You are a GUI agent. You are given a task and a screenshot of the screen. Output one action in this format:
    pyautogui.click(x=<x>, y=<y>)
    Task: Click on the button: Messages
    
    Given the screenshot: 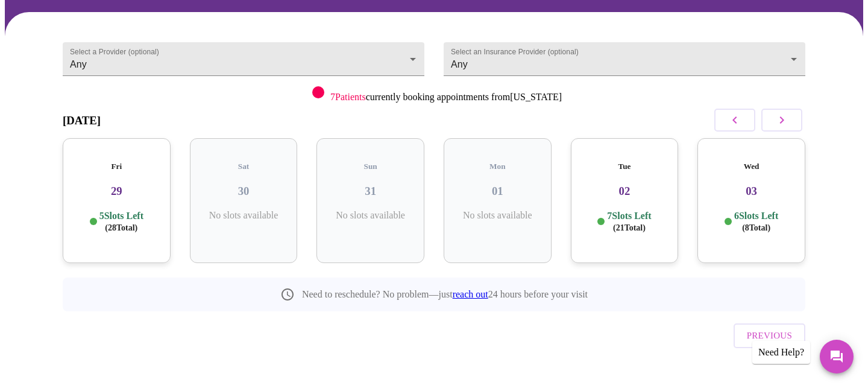 What is the action you would take?
    pyautogui.click(x=837, y=357)
    